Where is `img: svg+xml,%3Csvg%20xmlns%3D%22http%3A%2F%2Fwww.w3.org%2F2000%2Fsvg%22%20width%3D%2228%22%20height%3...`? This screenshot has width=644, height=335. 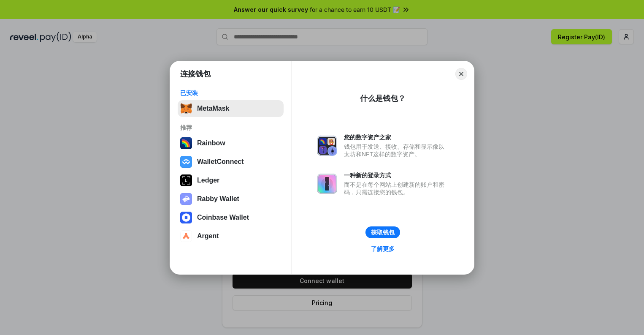 img: svg+xml,%3Csvg%20xmlns%3D%22http%3A%2F%2Fwww.w3.org%2F2000%2Fsvg%22%20width%3D%2228%22%20height%3... is located at coordinates (186, 180).